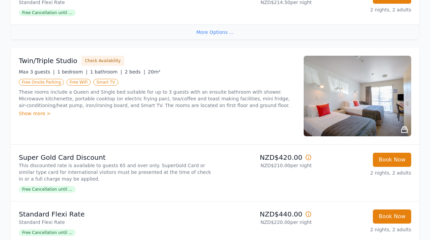 The height and width of the screenshot is (240, 430). I want to click on h3: Twin/Triple Studio, so click(48, 61).